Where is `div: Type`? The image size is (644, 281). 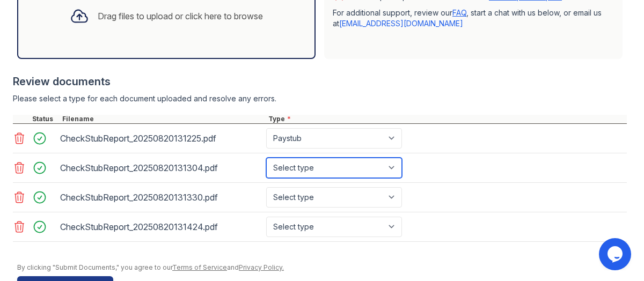 div: Type is located at coordinates (446, 119).